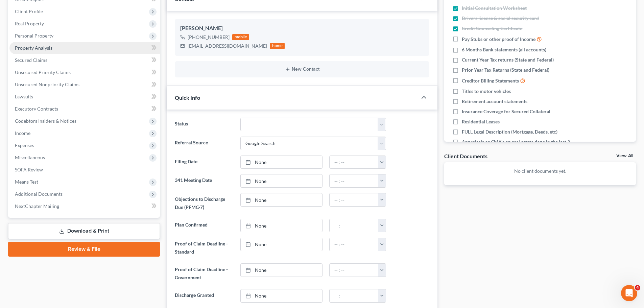  Describe the element at coordinates (29, 11) in the screenshot. I see `span: Client Profile` at that location.